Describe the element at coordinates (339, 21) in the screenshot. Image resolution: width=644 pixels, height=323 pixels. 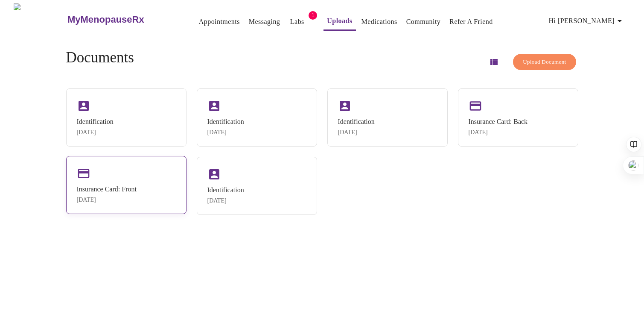
I see `button: Uploads` at that location.